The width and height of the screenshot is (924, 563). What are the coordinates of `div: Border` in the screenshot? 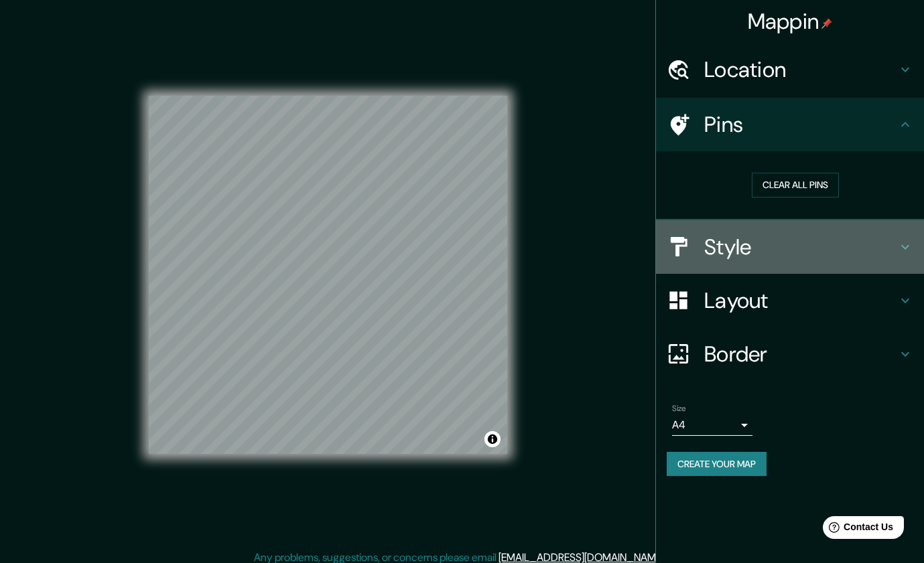 It's located at (790, 354).